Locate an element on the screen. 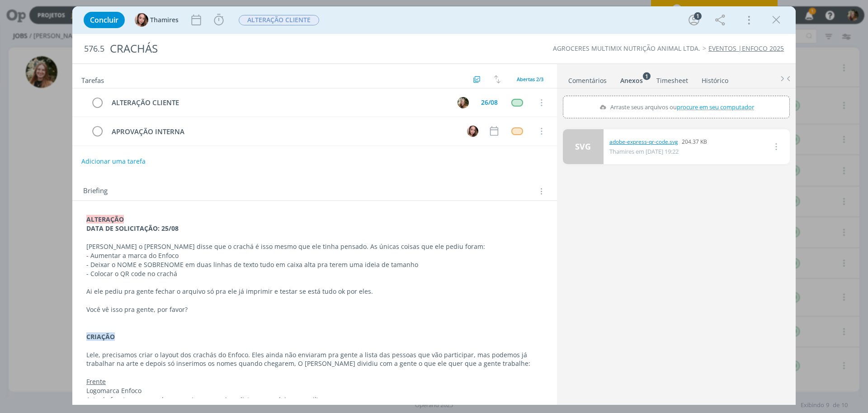 The image size is (868, 413). p: Lele, precisamos criar o layout dos crachás do Enfoco. Eles ainda não enviaram pra gente a lista ... is located at coordinates (315, 359).